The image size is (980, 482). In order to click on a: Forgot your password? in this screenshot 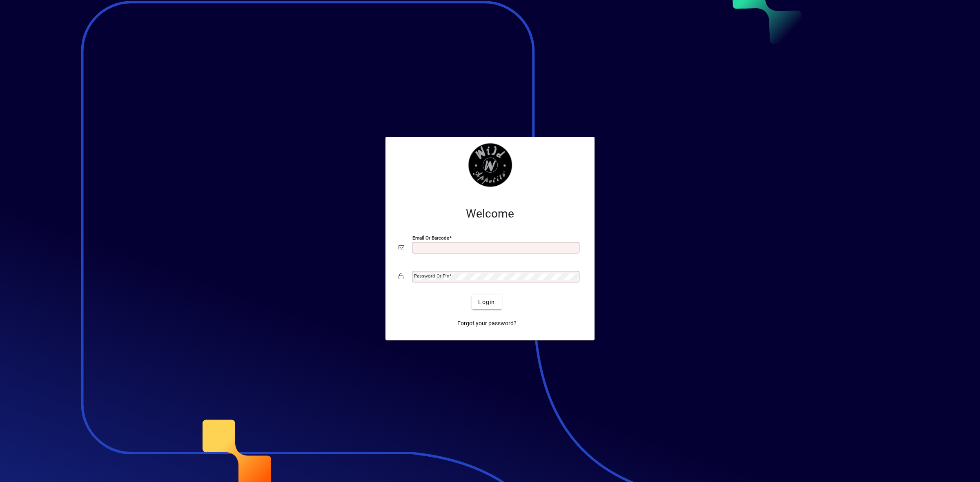, I will do `click(487, 323)`.